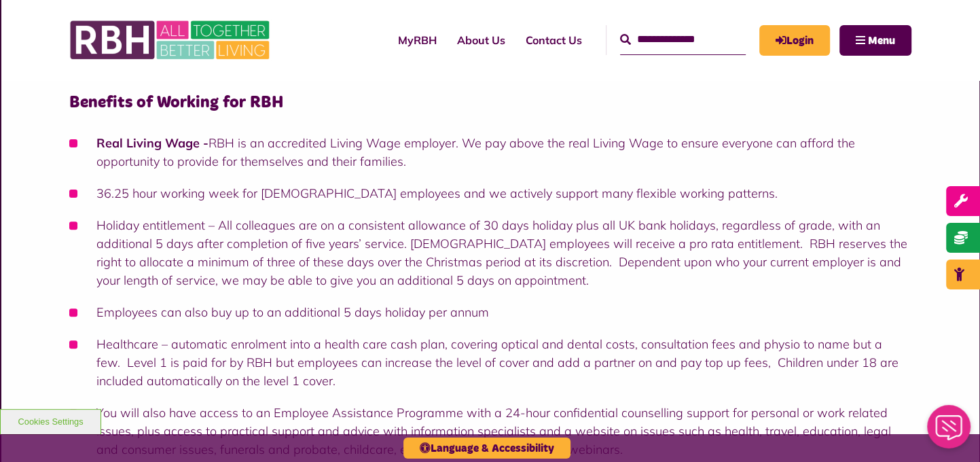 Image resolution: width=980 pixels, height=462 pixels. I want to click on strong: Real Living Wage -, so click(152, 143).